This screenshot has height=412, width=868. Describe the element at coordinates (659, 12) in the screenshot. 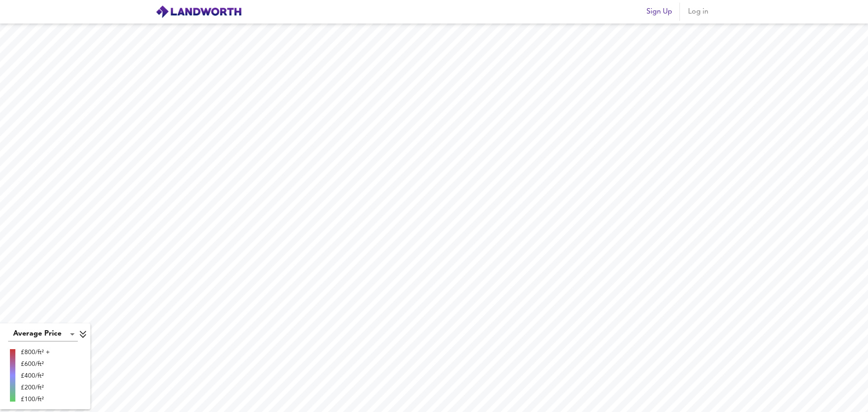

I see `button: Sign Up` at that location.